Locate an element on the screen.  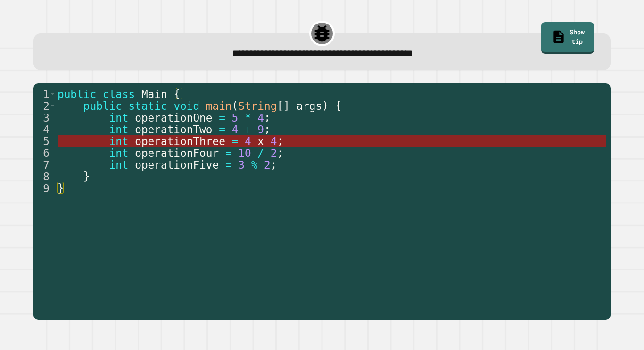
span: 9 is located at coordinates (261, 130).